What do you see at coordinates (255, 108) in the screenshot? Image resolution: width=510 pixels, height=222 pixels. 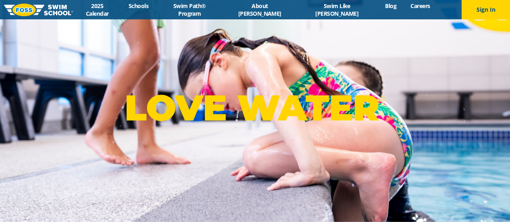 I see `p: LOVE WATER` at bounding box center [255, 108].